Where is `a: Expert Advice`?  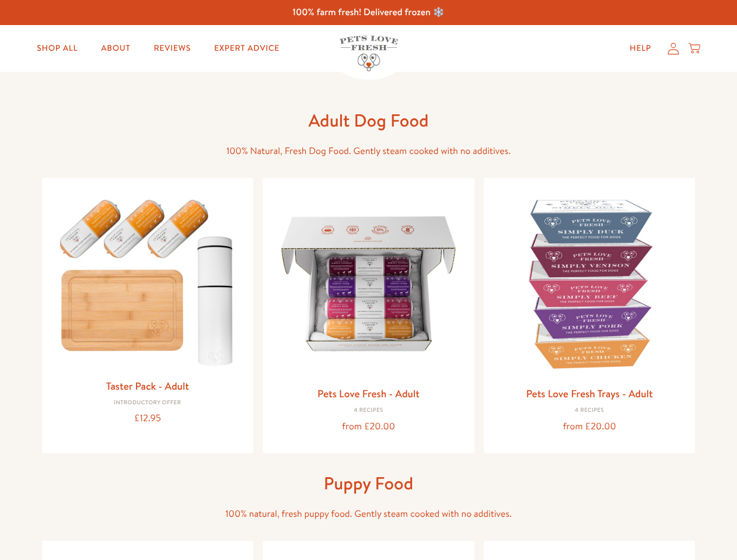
a: Expert Advice is located at coordinates (247, 48).